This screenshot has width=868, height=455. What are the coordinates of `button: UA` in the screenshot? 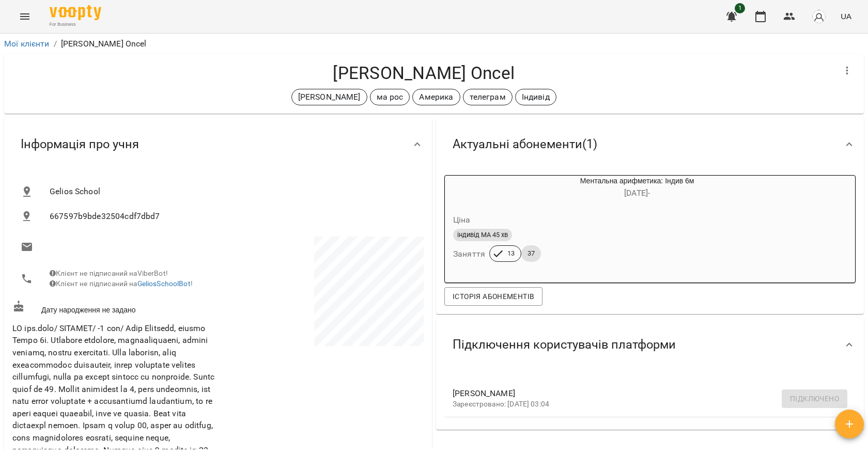 It's located at (845, 16).